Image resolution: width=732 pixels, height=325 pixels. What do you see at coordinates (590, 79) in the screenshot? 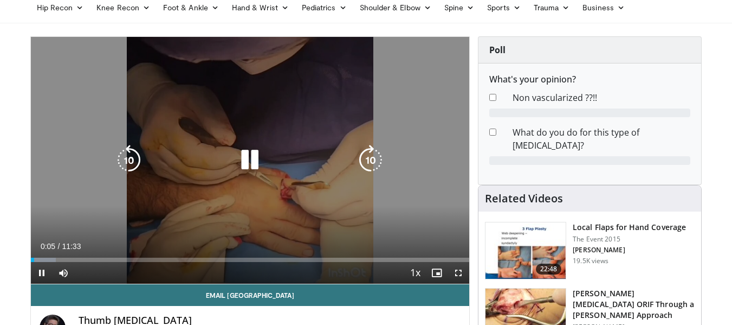
I see `h6: What's your opinion?` at bounding box center [590, 79].